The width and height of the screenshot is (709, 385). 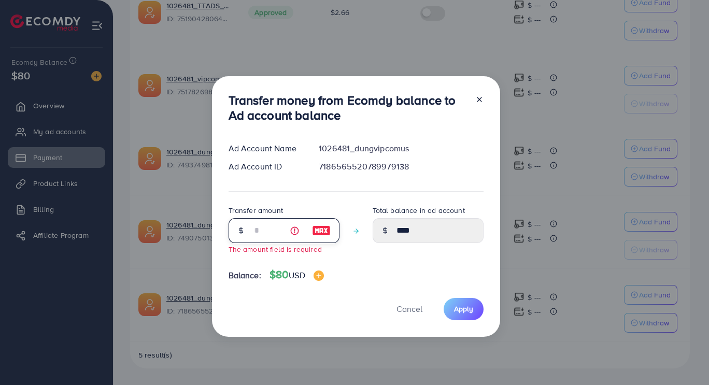 I want to click on div: 7186565520789979138, so click(x=401, y=166).